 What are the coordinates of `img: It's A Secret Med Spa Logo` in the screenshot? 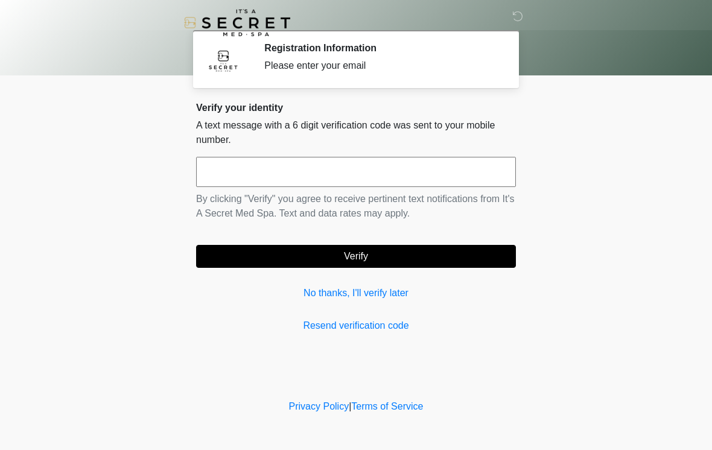 It's located at (237, 22).